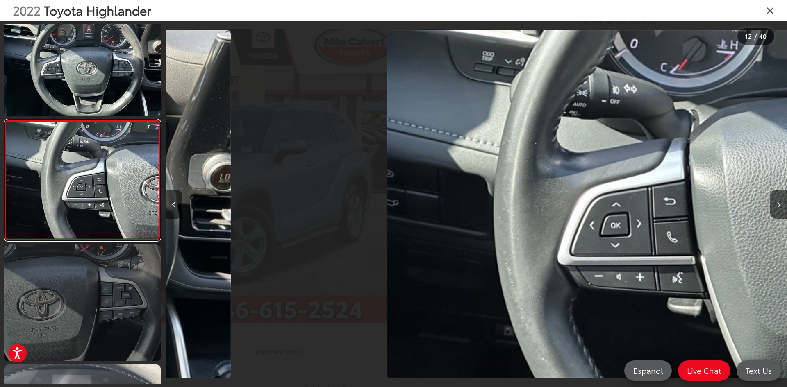  I want to click on button: Previous image, so click(174, 205).